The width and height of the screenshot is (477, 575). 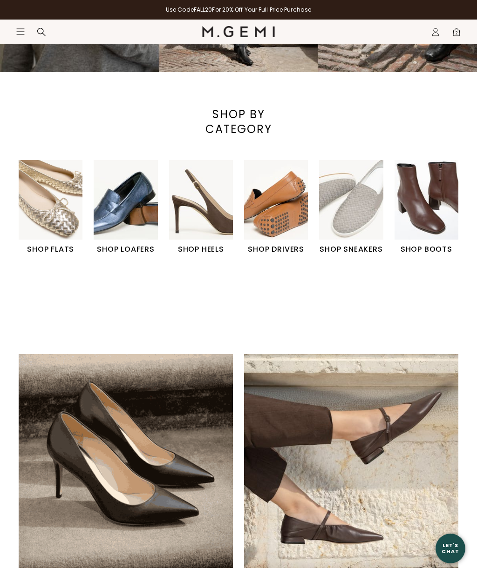 I want to click on span: 2, so click(x=456, y=34).